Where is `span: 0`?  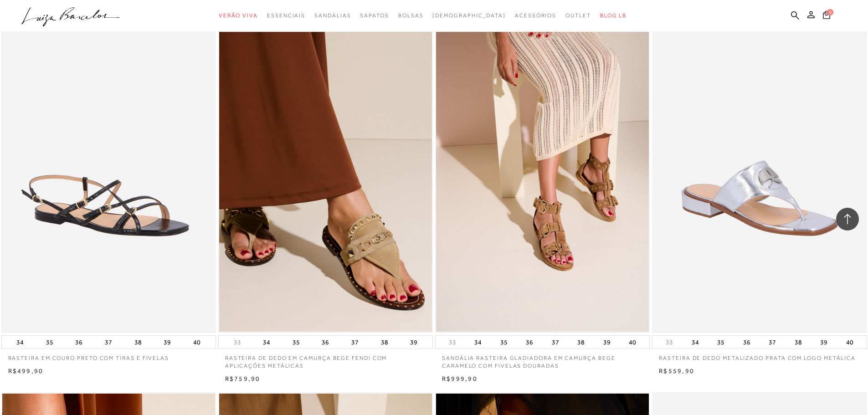 span: 0 is located at coordinates (830, 12).